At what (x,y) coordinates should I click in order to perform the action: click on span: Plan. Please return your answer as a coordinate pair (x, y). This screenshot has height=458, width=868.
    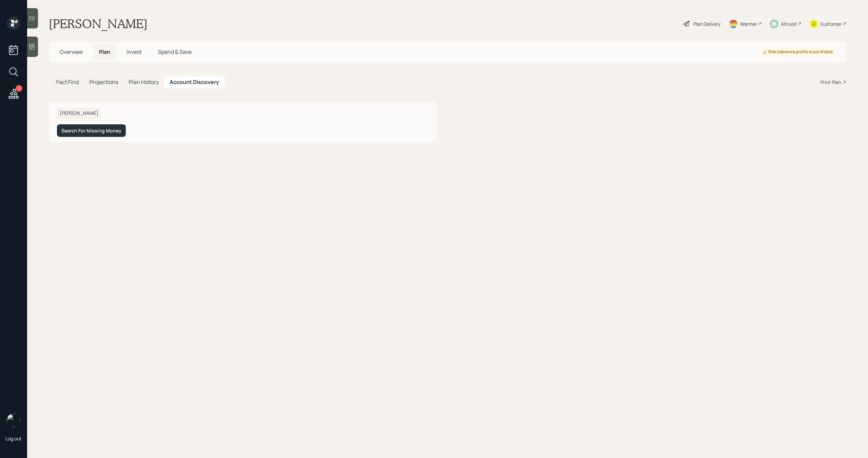
    Looking at the image, I should click on (105, 51).